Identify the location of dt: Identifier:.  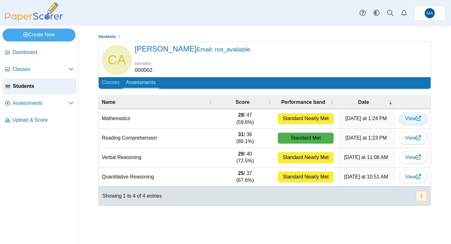
(143, 63).